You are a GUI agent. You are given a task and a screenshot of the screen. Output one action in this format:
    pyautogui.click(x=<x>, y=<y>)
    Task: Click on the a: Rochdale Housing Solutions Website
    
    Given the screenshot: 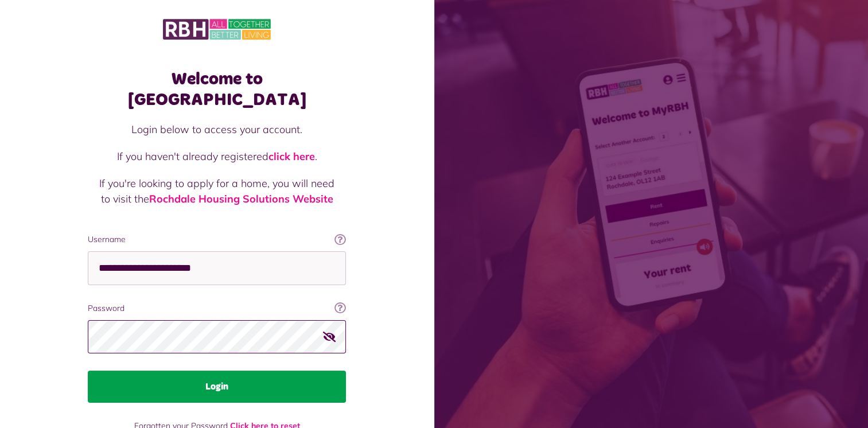 What is the action you would take?
    pyautogui.click(x=241, y=199)
    